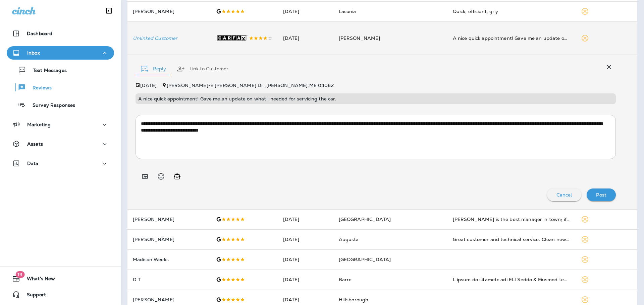  I want to click on div: Great customer and technical service. Clean new location ! Will definitely go back., so click(511, 240).